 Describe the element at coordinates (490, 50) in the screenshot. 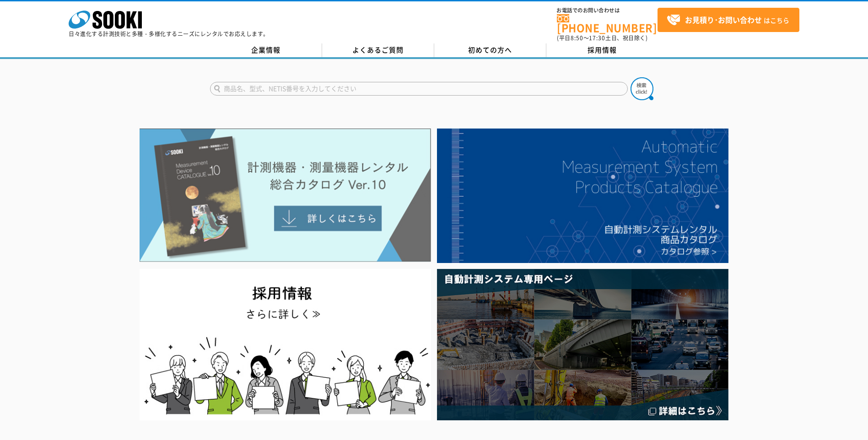

I see `span: 初めての方へ` at that location.